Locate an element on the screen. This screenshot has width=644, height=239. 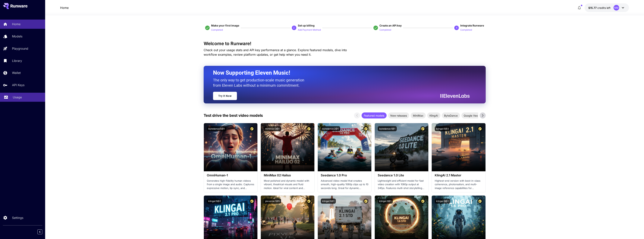
div: NM is located at coordinates (616, 8).